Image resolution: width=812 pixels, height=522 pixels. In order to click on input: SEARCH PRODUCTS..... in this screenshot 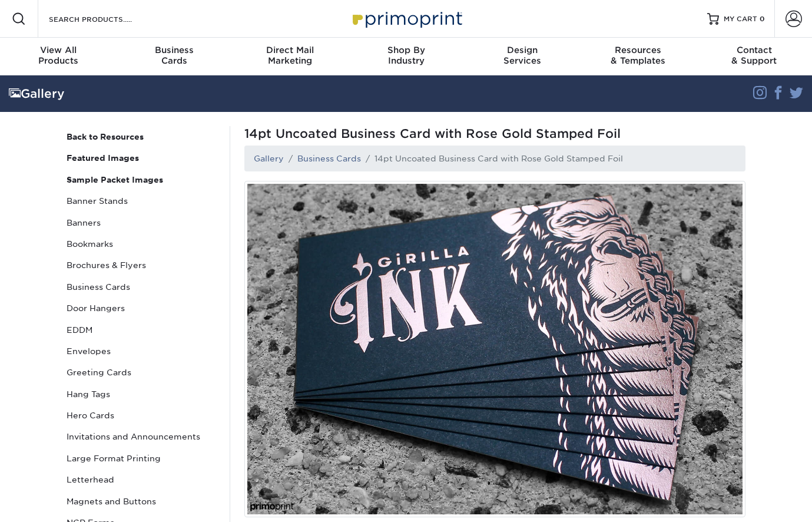, I will do `click(105, 19)`.